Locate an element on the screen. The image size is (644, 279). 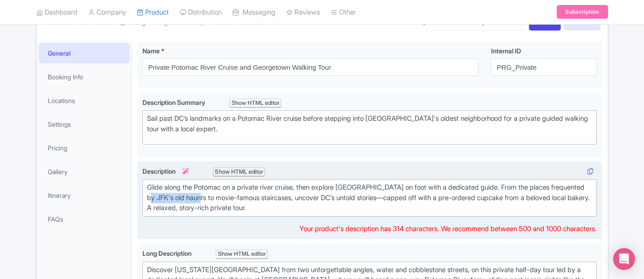
a: FAQs is located at coordinates (84, 219).